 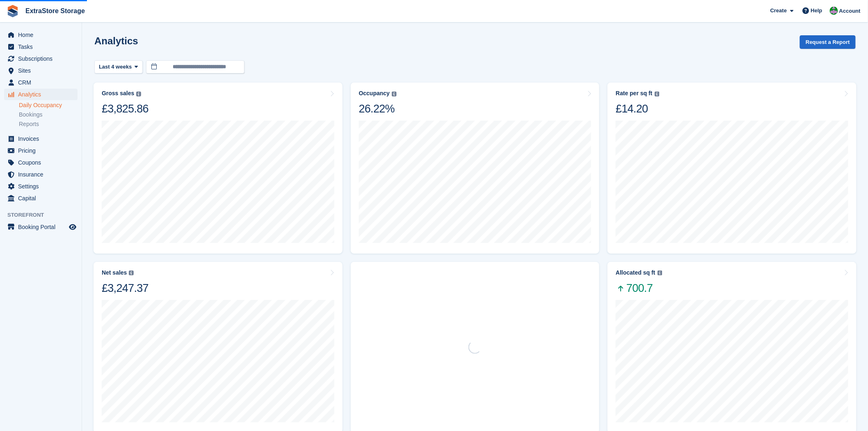 What do you see at coordinates (115, 67) in the screenshot?
I see `span: Last 4 weeks` at bounding box center [115, 67].